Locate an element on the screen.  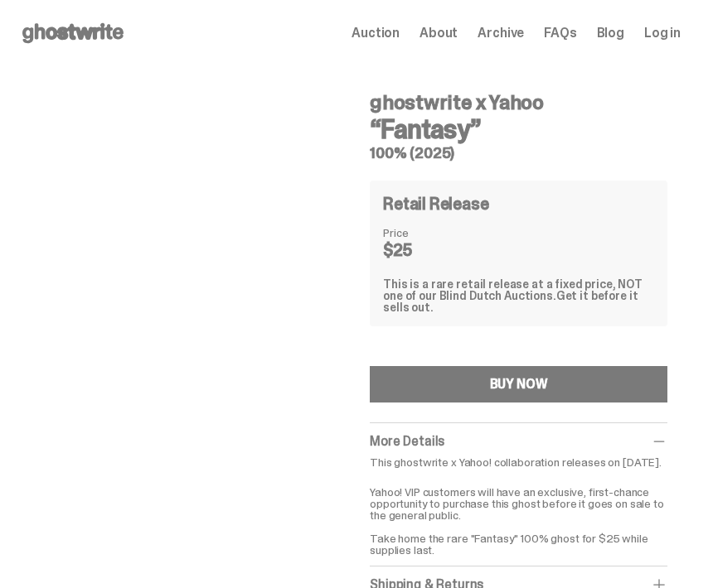
h3: “Fantasy” is located at coordinates (518, 129).